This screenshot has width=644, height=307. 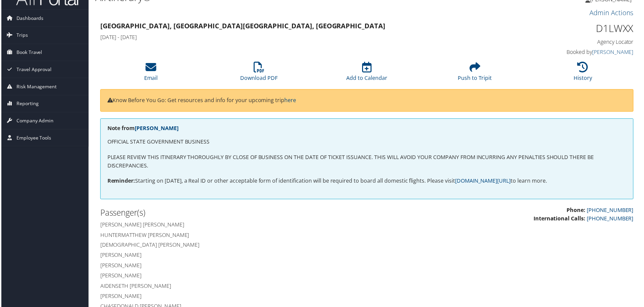 I want to click on span: Company Admin, so click(x=34, y=121).